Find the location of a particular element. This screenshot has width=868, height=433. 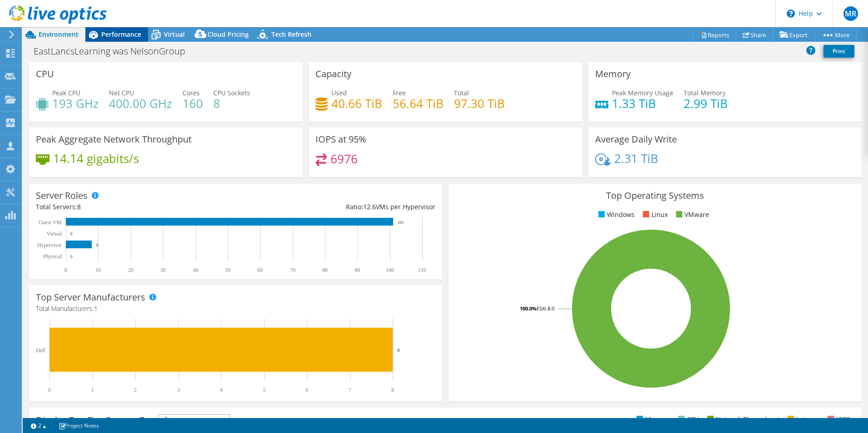

h3: Top Operating Systems is located at coordinates (655, 196).